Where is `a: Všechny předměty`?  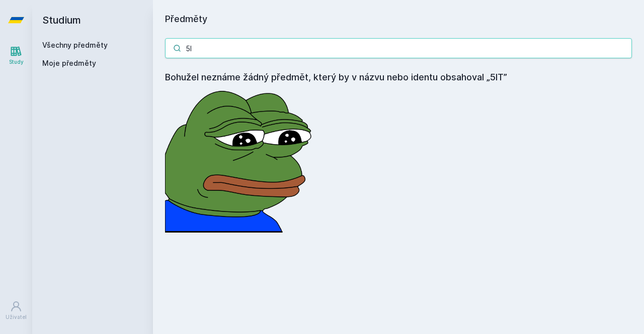 a: Všechny předměty is located at coordinates (75, 45).